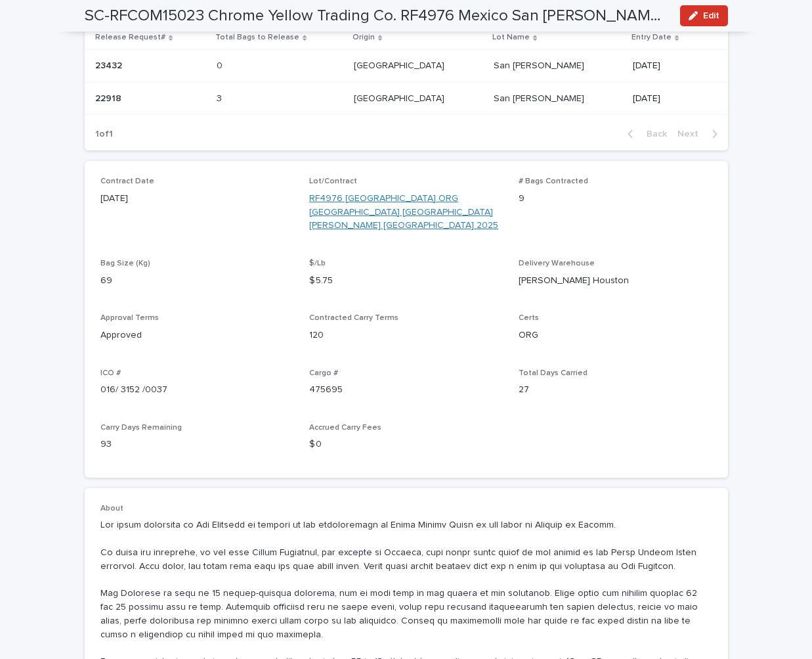 Image resolution: width=812 pixels, height=659 pixels. I want to click on span: Edit, so click(711, 16).